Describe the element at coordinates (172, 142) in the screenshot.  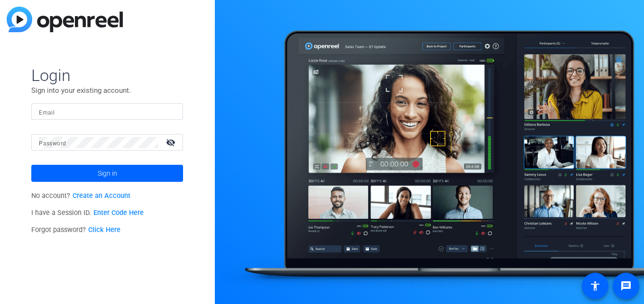
I see `mat-icon: visibility_off` at that location.